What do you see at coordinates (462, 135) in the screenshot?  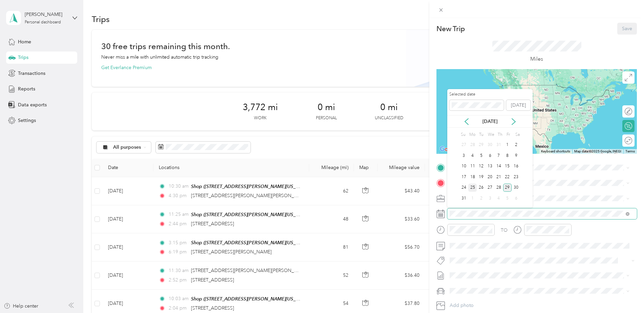 I see `div: Su` at bounding box center [462, 135].